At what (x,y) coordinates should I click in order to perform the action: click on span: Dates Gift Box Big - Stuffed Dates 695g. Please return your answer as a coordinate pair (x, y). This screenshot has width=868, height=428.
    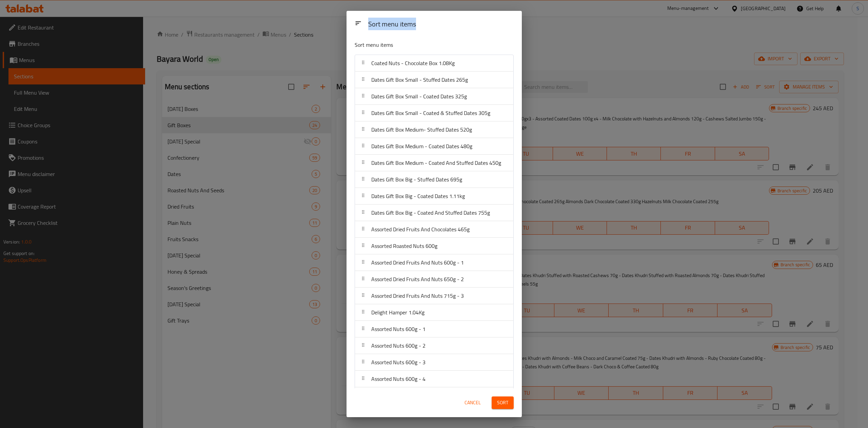
    Looking at the image, I should click on (417, 179).